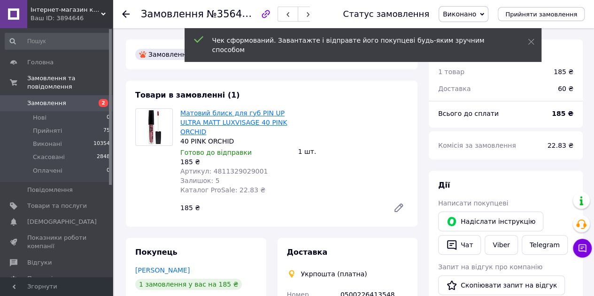 This screenshot has height=296, width=594. Describe the element at coordinates (541, 14) in the screenshot. I see `span: Прийняти замовлення` at that location.